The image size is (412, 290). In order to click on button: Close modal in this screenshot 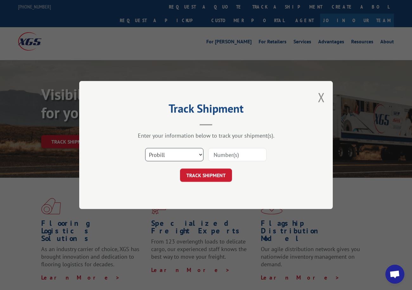, I will do `click(321, 97)`.